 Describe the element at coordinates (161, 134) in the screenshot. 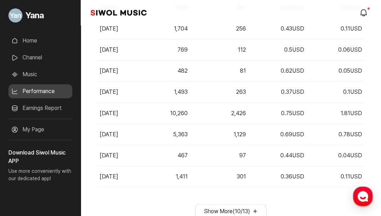

I see `td: 5,363` at that location.